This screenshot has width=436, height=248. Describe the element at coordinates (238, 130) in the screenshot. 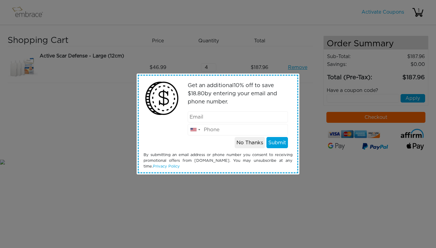

I see `input: Phone` at that location.